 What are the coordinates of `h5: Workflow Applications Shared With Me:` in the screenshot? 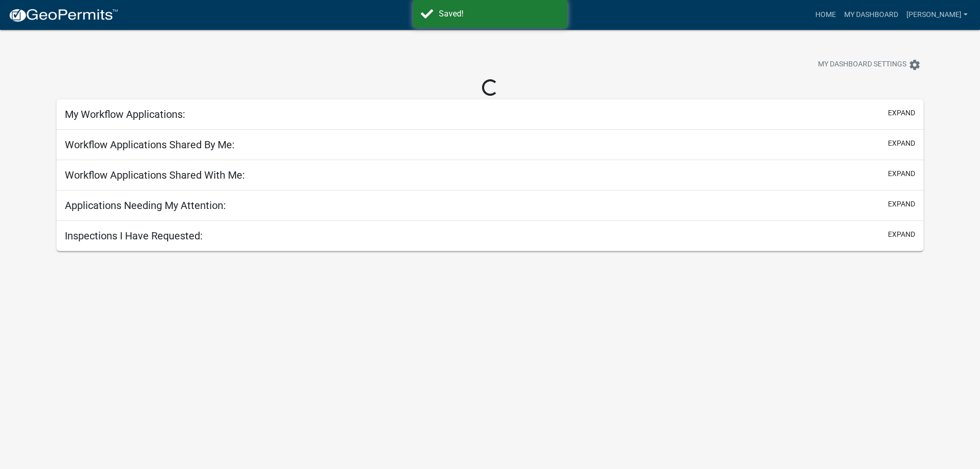 It's located at (155, 175).